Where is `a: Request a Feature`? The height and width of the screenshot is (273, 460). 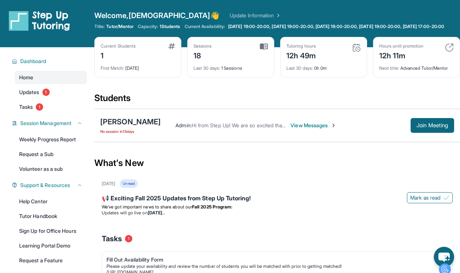 a: Request a Feature is located at coordinates (51, 260).